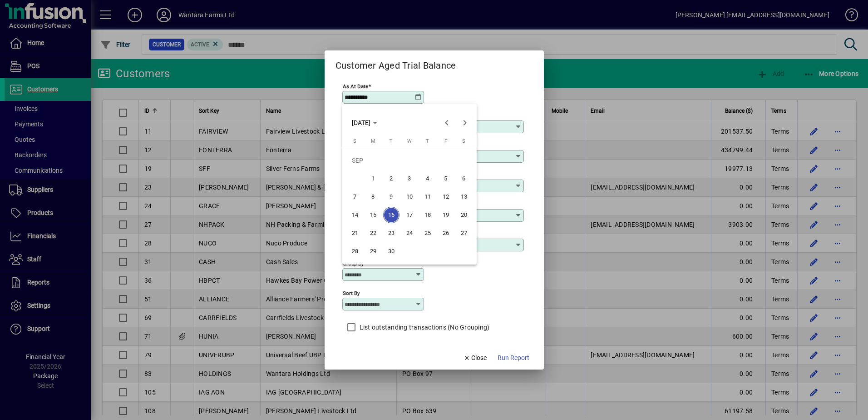 The width and height of the screenshot is (868, 420). Describe the element at coordinates (373, 215) in the screenshot. I see `span: 15` at that location.